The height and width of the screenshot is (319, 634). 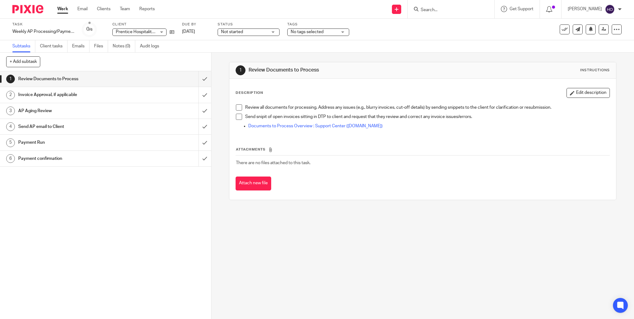 What do you see at coordinates (43, 32) in the screenshot?
I see `div: Weekly AP Processing/Payment` at bounding box center [43, 32].